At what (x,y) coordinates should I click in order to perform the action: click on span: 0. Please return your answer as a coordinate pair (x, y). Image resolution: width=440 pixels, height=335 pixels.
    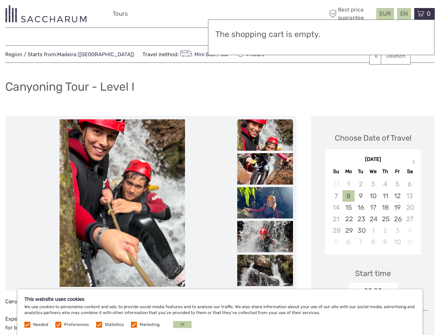
    Looking at the image, I should click on (429, 14).